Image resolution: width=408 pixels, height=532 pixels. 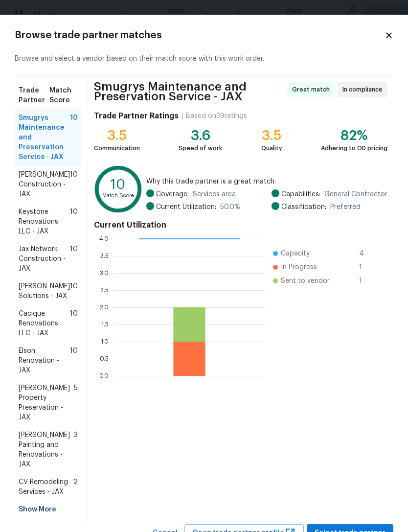 What do you see at coordinates (186, 207) in the screenshot?
I see `span: Current Utilization:` at bounding box center [186, 207].